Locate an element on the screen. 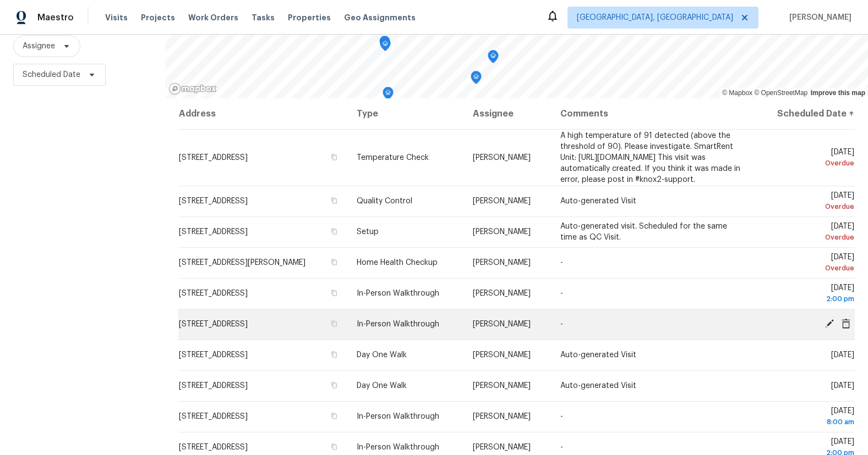  a: Mapbox is located at coordinates (737, 93).